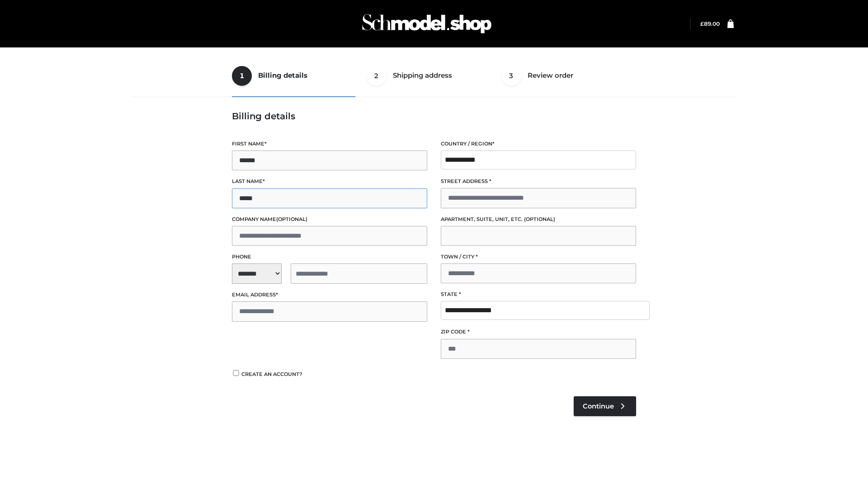 The image size is (868, 488). What do you see at coordinates (538, 295) in the screenshot?
I see `label: State` at bounding box center [538, 295].